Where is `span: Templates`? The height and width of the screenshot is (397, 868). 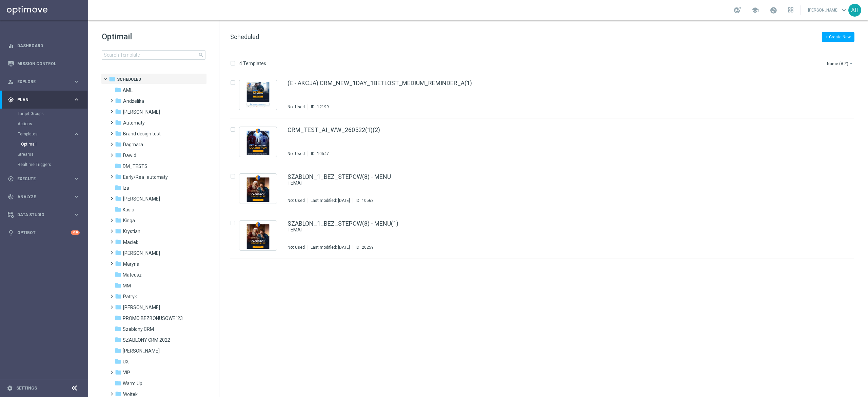
span: Templates is located at coordinates (42, 134).